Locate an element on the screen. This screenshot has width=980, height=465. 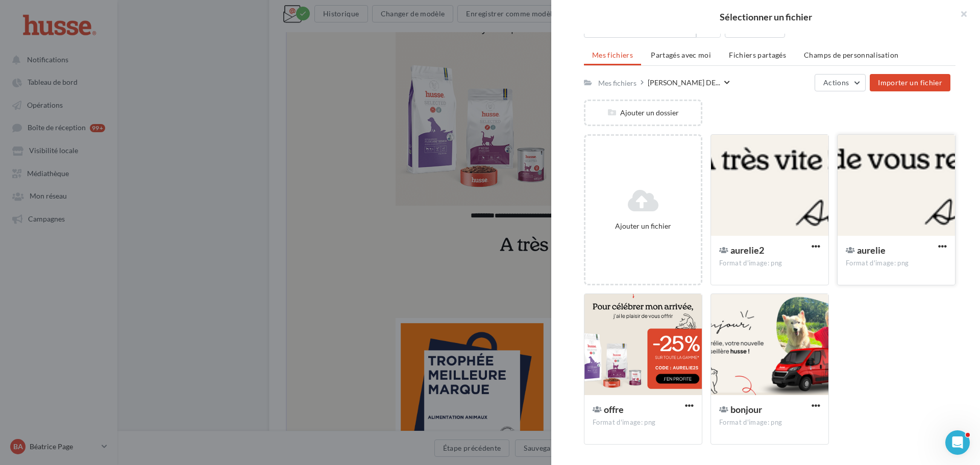
button: Importer un fichier is located at coordinates (910, 83).